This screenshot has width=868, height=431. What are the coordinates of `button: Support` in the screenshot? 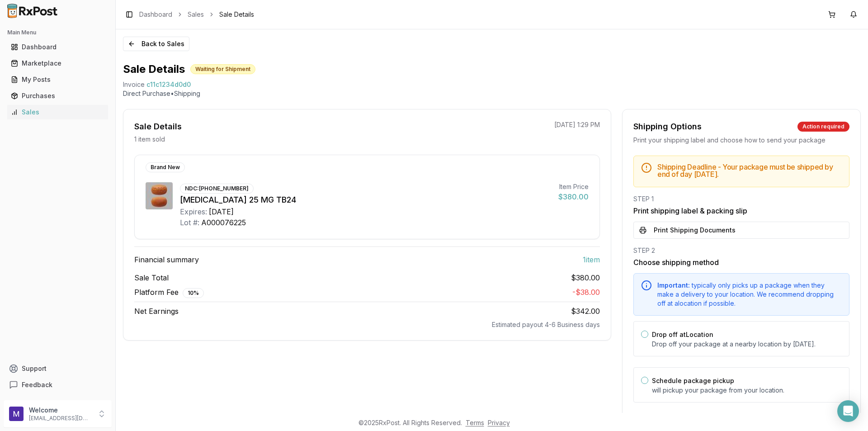 It's located at (57, 369).